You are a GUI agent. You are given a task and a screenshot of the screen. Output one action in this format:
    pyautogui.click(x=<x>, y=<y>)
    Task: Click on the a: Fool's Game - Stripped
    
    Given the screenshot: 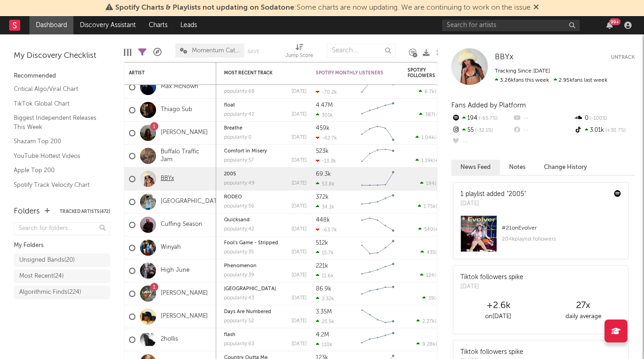 What is the action you would take?
    pyautogui.click(x=251, y=243)
    